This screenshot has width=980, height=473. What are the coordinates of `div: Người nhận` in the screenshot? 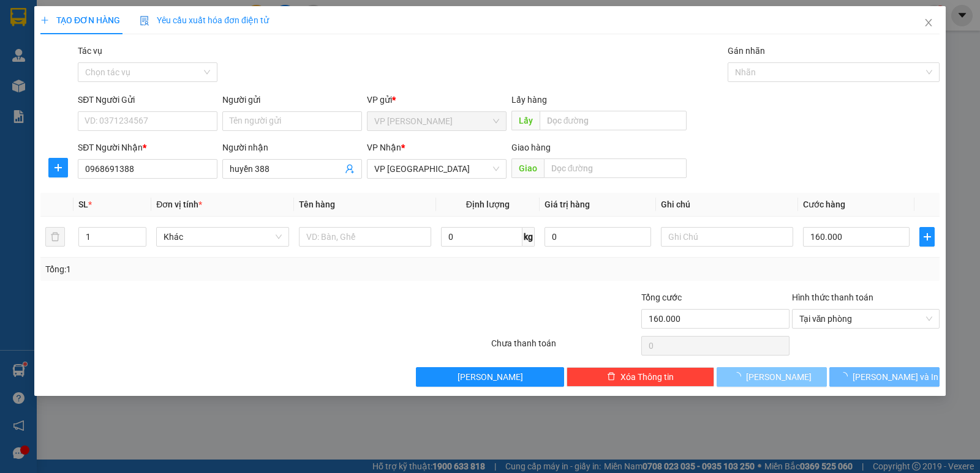 It's located at (292, 148).